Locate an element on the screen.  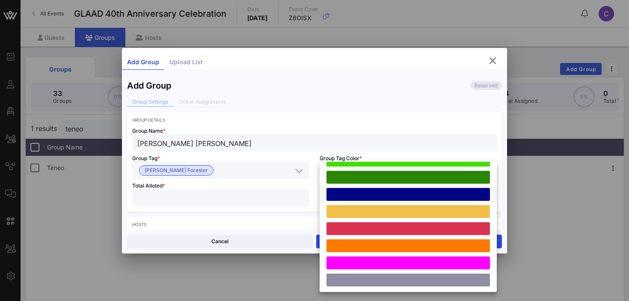
button: Save is located at coordinates (409, 241).